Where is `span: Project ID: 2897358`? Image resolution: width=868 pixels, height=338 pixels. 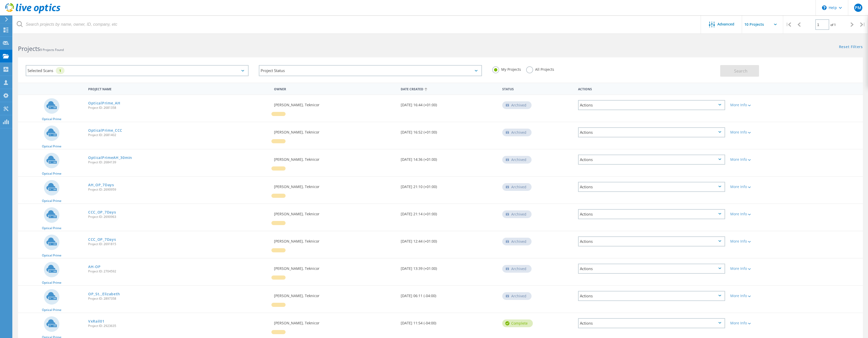
span: Project ID: 2897358 is located at coordinates (178, 299).